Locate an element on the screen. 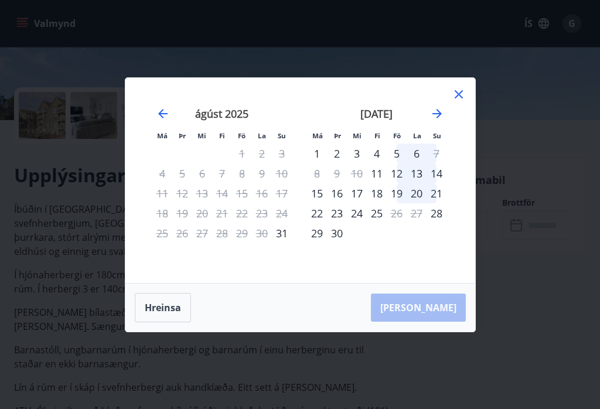  td: Not available. föstudagur, 1. ágúst 2025 is located at coordinates (242, 154).